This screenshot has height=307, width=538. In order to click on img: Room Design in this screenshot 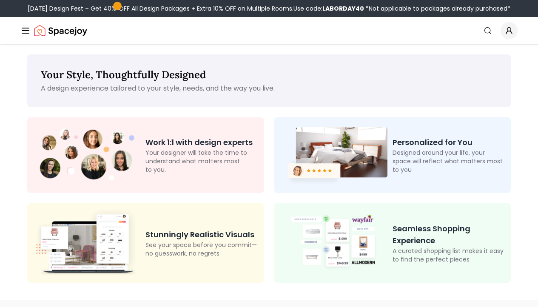, I will do `click(335, 155)`.